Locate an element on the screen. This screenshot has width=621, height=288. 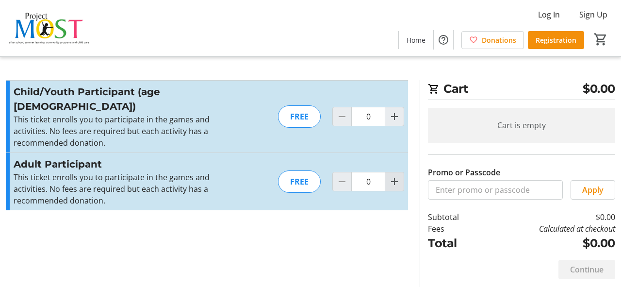
a: Donations is located at coordinates (492, 40).